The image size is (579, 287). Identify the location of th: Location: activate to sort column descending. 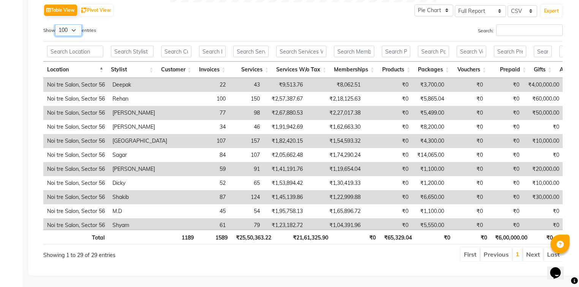
(75, 70).